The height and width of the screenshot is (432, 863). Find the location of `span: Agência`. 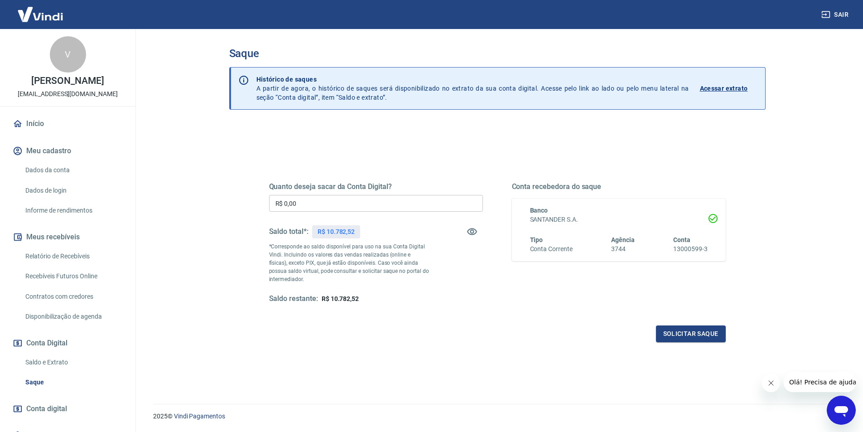

span: Agência is located at coordinates (623, 240).